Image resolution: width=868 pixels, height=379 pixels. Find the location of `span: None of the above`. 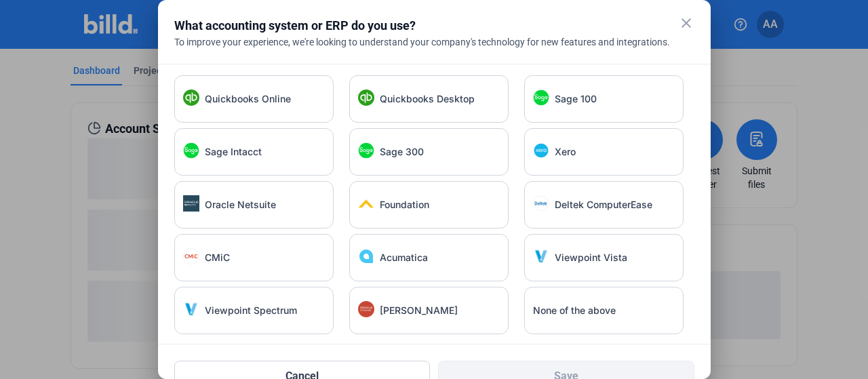

span: None of the above is located at coordinates (575, 310).